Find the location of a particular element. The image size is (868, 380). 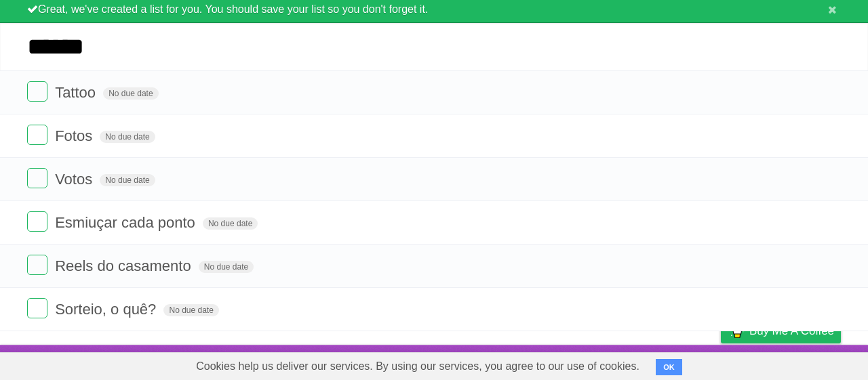

span: Fotos is located at coordinates (75, 135).